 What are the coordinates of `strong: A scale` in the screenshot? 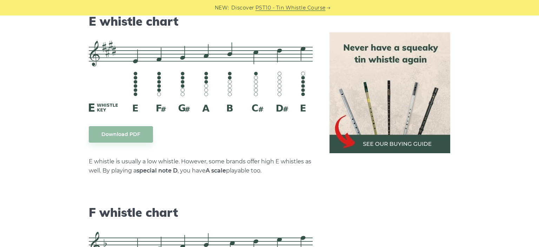 It's located at (216, 170).